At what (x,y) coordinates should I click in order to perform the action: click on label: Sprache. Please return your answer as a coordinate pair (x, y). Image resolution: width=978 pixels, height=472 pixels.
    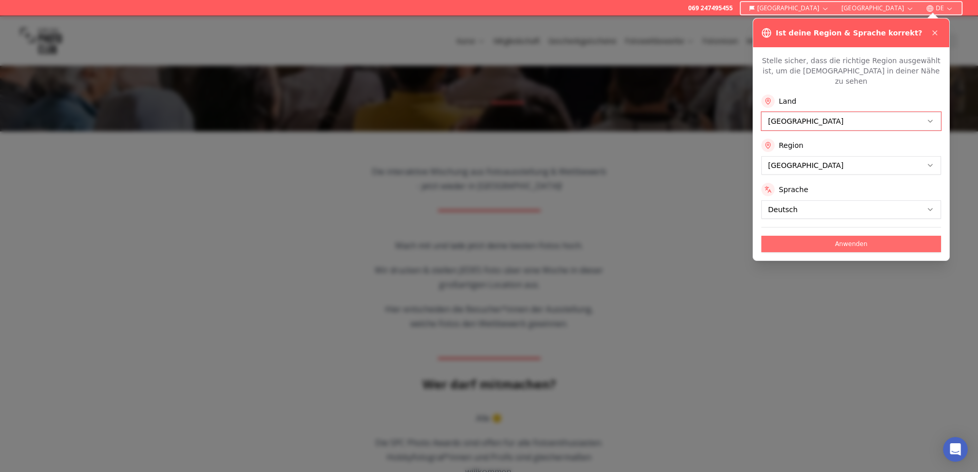
    Looking at the image, I should click on (793, 189).